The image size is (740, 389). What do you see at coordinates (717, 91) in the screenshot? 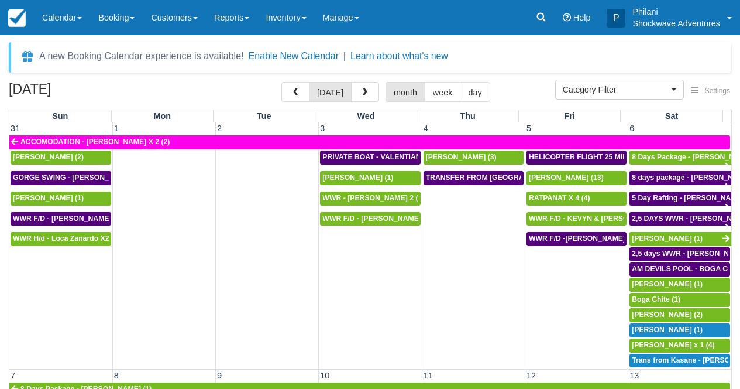
I see `span: Settings` at bounding box center [717, 91].